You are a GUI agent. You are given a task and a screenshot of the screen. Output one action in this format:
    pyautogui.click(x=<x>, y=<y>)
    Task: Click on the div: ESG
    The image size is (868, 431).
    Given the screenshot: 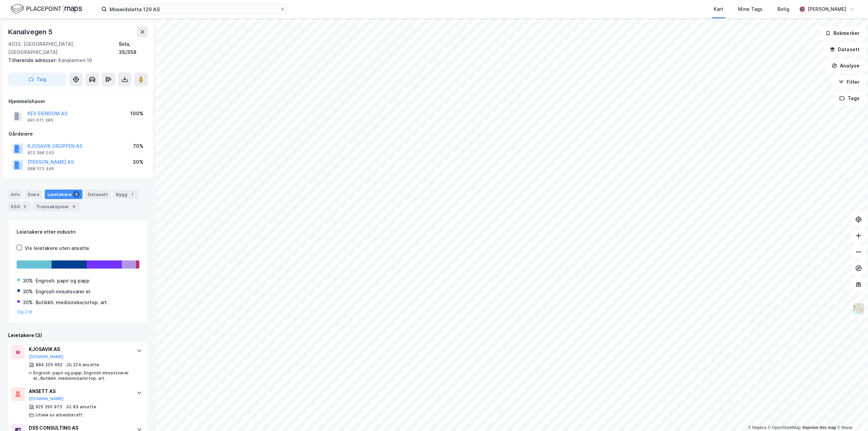 What is the action you would take?
    pyautogui.click(x=19, y=207)
    